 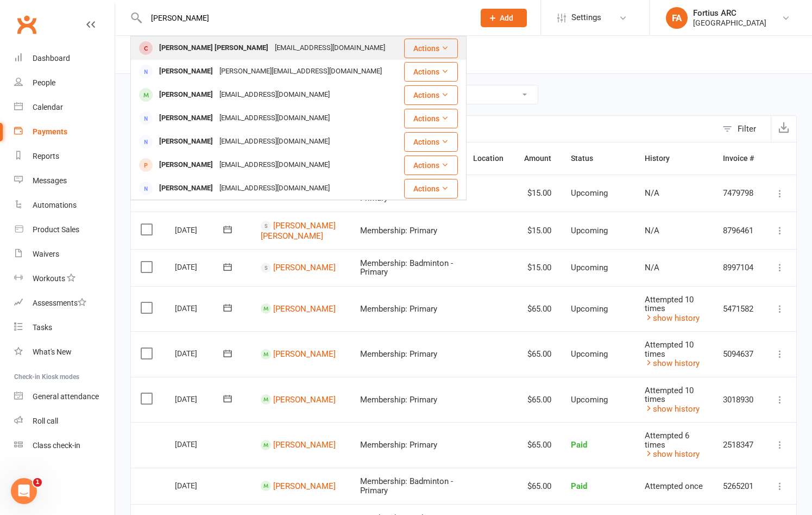 I want to click on a: Reports, so click(x=64, y=156).